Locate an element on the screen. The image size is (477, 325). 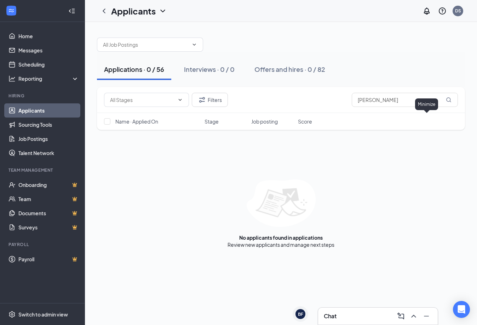
a: Talent Network is located at coordinates (48, 153).